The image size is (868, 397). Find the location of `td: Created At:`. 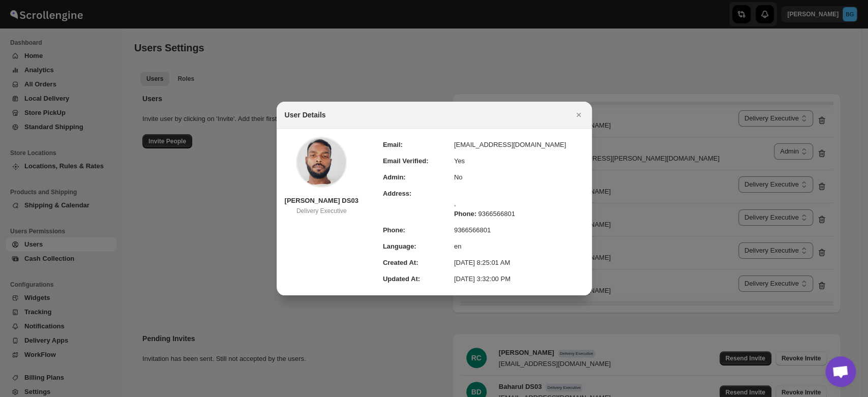

td: Created At: is located at coordinates (418, 263).